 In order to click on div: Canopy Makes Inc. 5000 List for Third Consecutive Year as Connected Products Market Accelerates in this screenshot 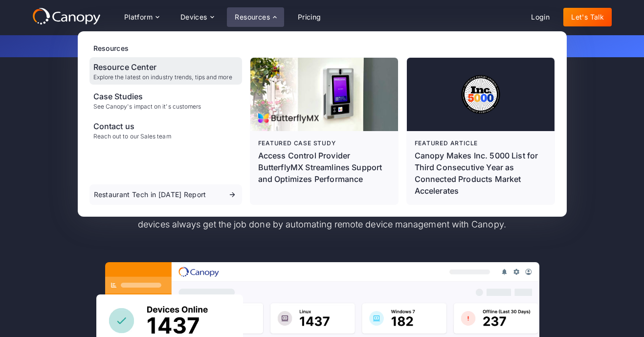, I will do `click(480, 173)`.